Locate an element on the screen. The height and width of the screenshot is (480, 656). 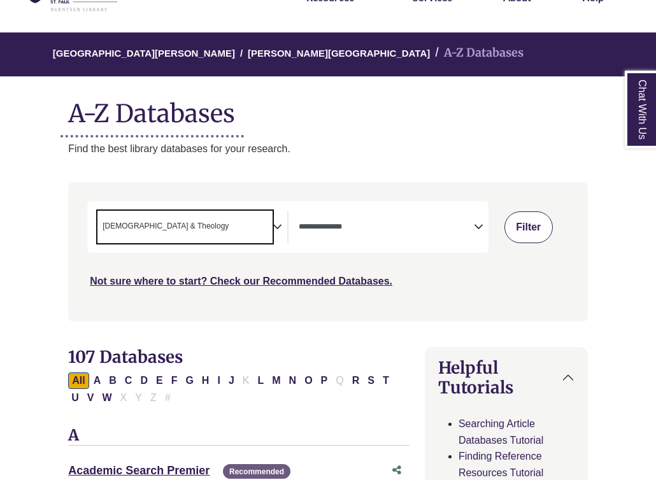
li: A-Z Databases is located at coordinates (476, 53).